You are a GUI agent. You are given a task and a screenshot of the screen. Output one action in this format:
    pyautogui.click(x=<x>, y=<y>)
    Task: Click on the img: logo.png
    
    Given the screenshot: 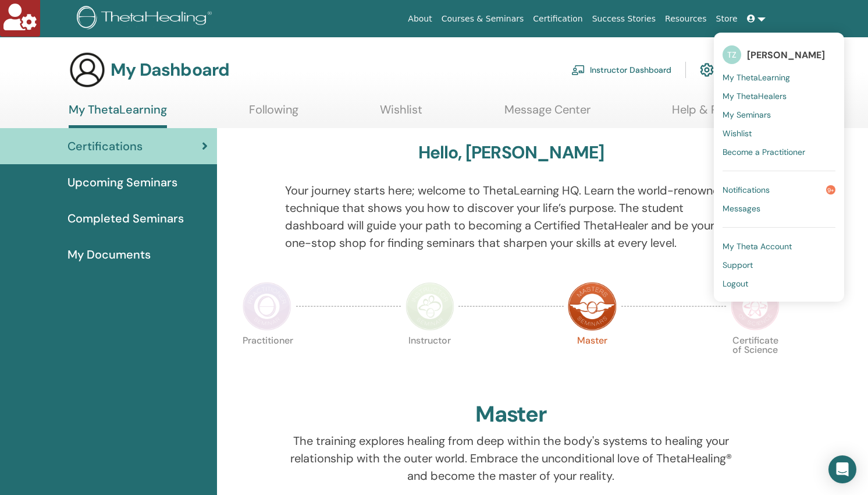 What is the action you would take?
    pyautogui.click(x=146, y=18)
    